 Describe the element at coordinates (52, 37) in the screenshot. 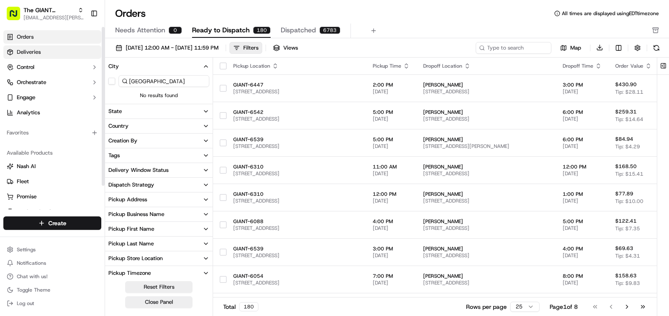

I see `a: Orders` at that location.